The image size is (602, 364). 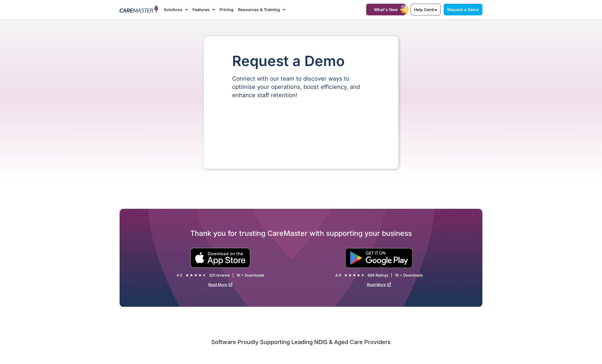 What do you see at coordinates (395, 275) in the screenshot?
I see `div: 894 Ratings | 1K + Downloads` at bounding box center [395, 275].